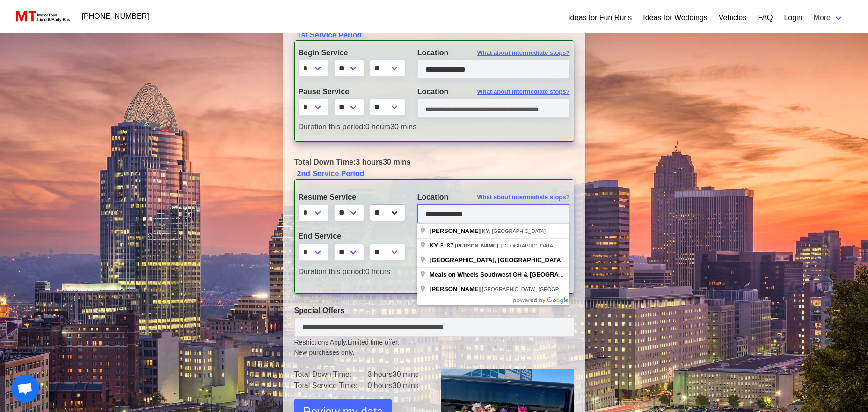 This screenshot has height=412, width=868. I want to click on label: Pause Service, so click(351, 92).